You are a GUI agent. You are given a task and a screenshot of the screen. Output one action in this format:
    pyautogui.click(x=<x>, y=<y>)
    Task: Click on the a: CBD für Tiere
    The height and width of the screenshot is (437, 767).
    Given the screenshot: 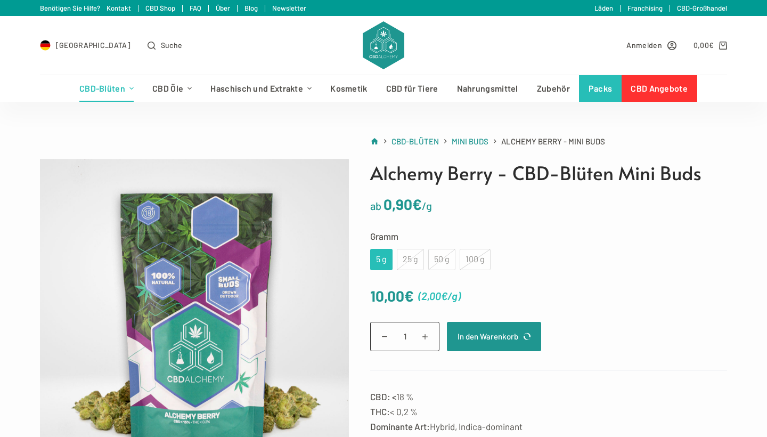 What is the action you would take?
    pyautogui.click(x=412, y=88)
    